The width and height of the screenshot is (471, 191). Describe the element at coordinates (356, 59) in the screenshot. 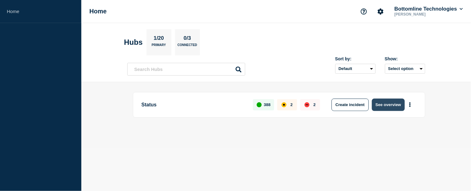

I see `div: Sort by:` at that location.